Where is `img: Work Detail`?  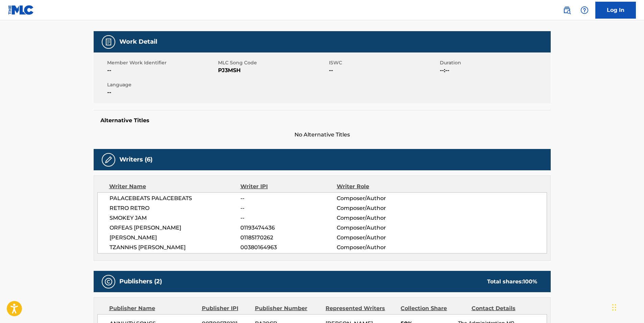 img: Work Detail is located at coordinates (108, 42).